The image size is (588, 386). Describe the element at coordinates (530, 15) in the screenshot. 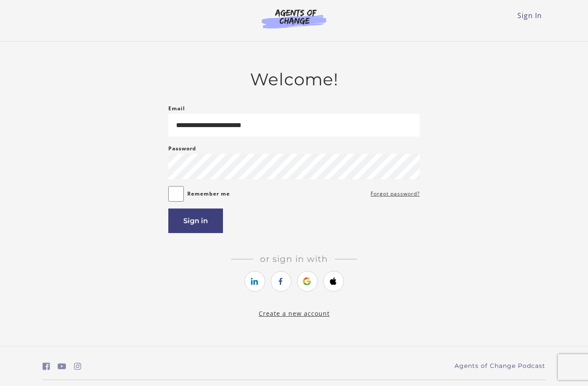

I see `a: Sign In` at that location.